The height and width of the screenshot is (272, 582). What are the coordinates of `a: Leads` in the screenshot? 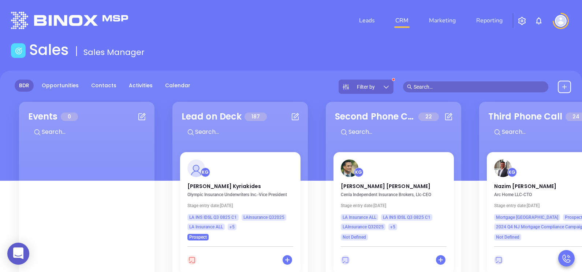 It's located at (367, 20).